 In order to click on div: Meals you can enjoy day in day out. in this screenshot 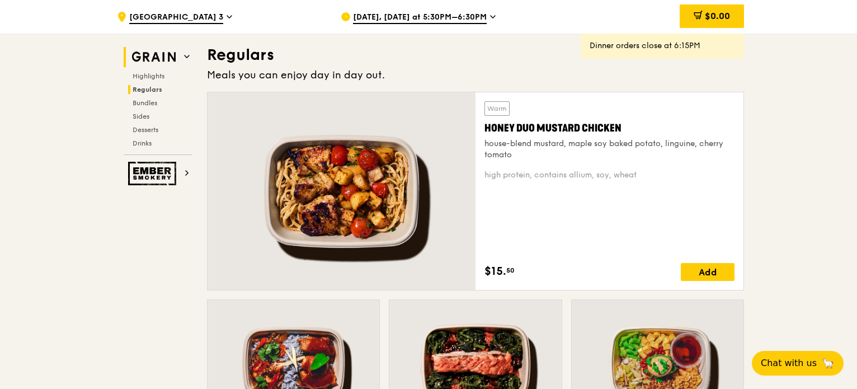, I will do `click(475, 75)`.